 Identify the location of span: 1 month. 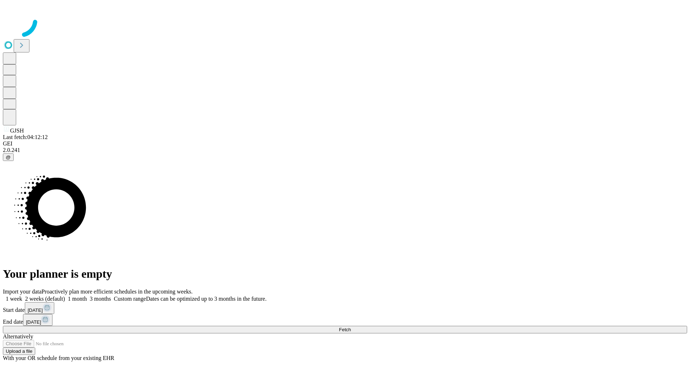
(77, 299).